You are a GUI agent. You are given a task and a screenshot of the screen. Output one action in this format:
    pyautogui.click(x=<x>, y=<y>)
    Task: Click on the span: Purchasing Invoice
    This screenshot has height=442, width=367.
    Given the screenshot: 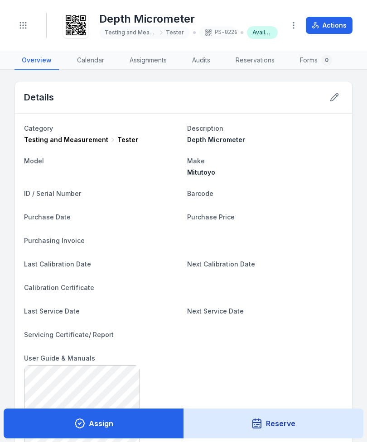 What is the action you would take?
    pyautogui.click(x=54, y=240)
    